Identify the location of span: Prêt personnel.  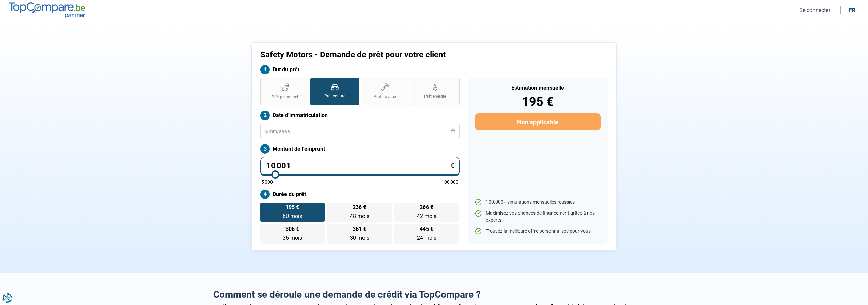
(285, 97).